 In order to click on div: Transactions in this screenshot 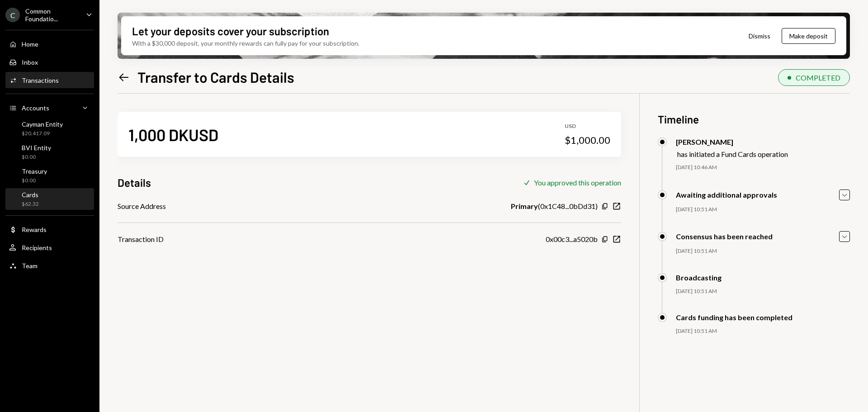, I will do `click(40, 80)`.